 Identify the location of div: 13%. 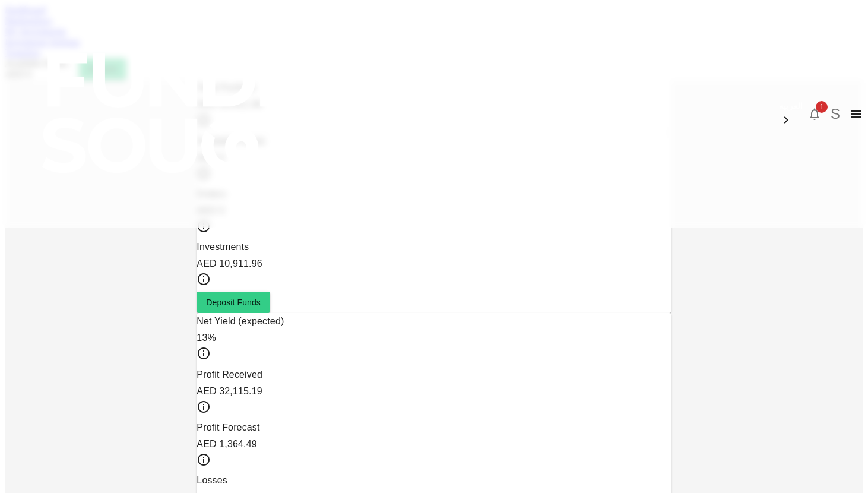
(434, 338).